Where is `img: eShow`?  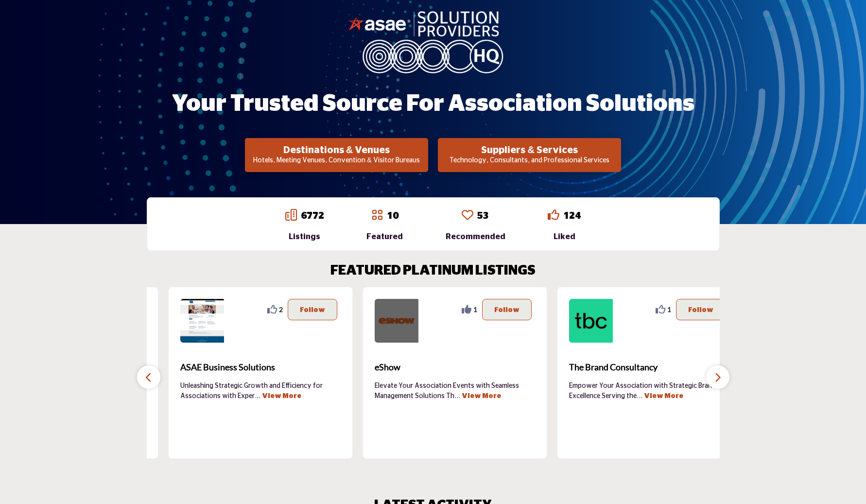
img: eShow is located at coordinates (397, 321).